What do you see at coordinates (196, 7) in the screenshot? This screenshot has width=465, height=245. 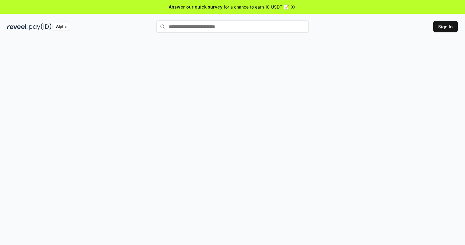 I see `span: Answer our quick survey` at bounding box center [196, 7].